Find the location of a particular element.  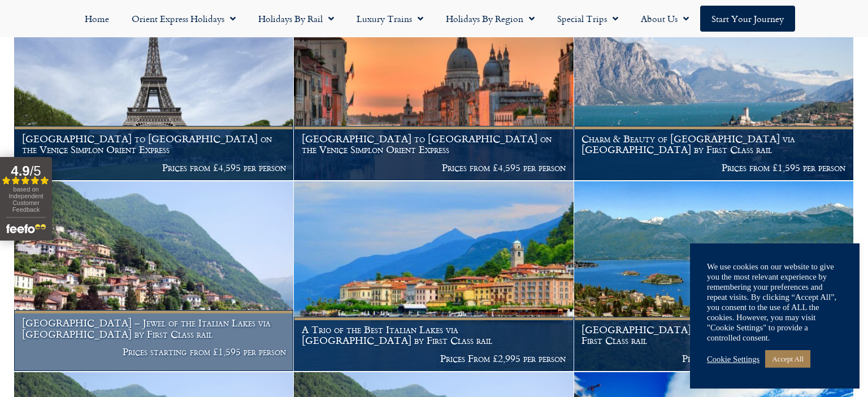

nav: Menu is located at coordinates (434, 18).